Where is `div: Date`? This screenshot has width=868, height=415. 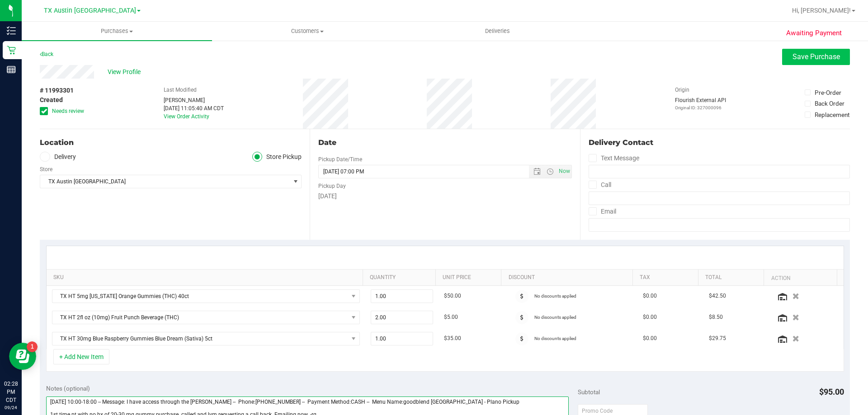
div: Date is located at coordinates (445, 143).